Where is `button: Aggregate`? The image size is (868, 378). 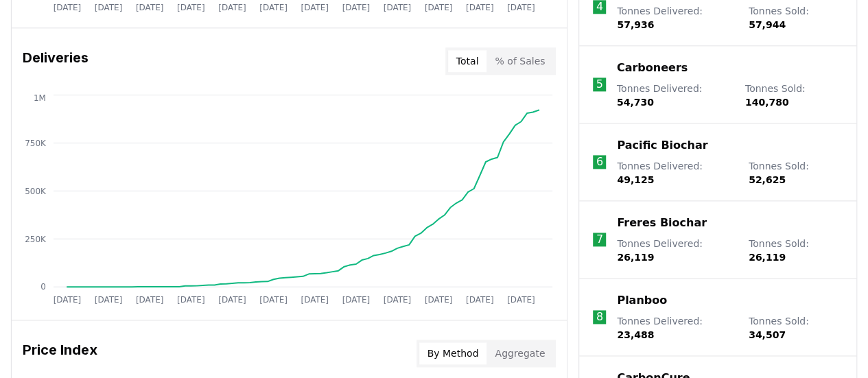 button: Aggregate is located at coordinates (519, 353).